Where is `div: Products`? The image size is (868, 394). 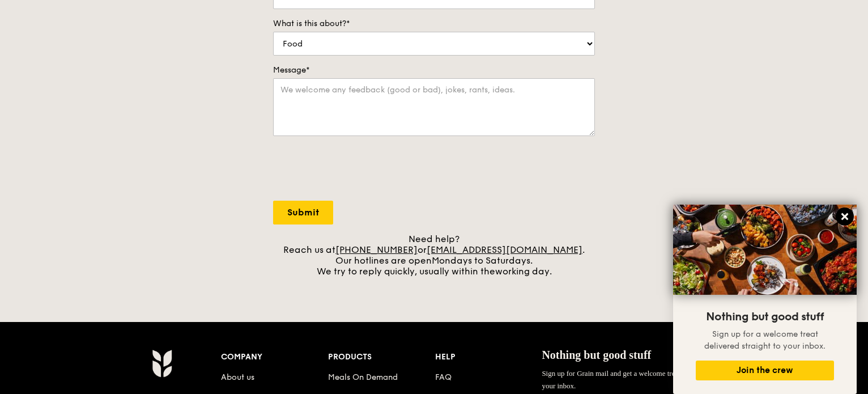
div: Products is located at coordinates (381, 357).